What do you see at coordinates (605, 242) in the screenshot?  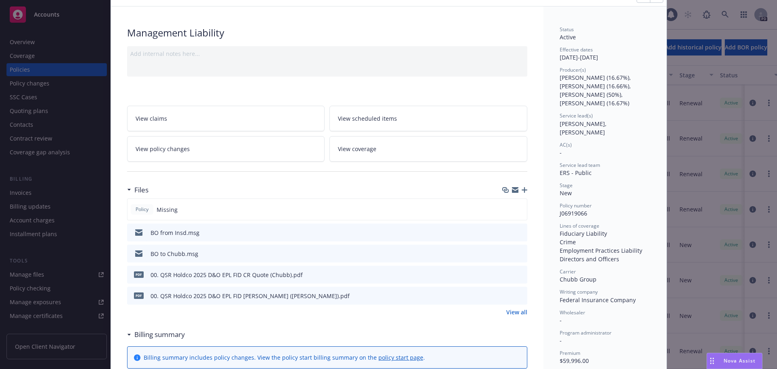 I see `div: Crime` at bounding box center [605, 242].